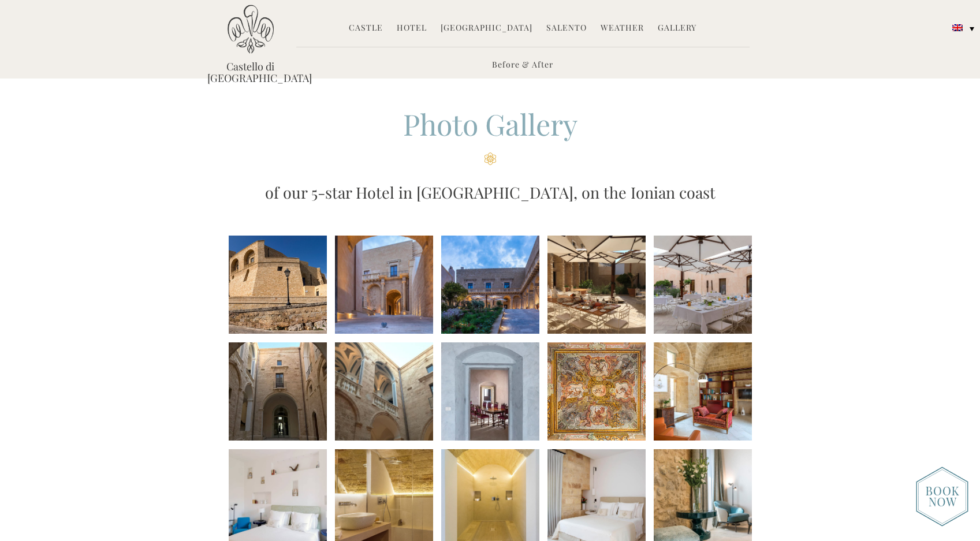 This screenshot has width=980, height=541. What do you see at coordinates (523, 66) in the screenshot?
I see `a: Before & After` at bounding box center [523, 66].